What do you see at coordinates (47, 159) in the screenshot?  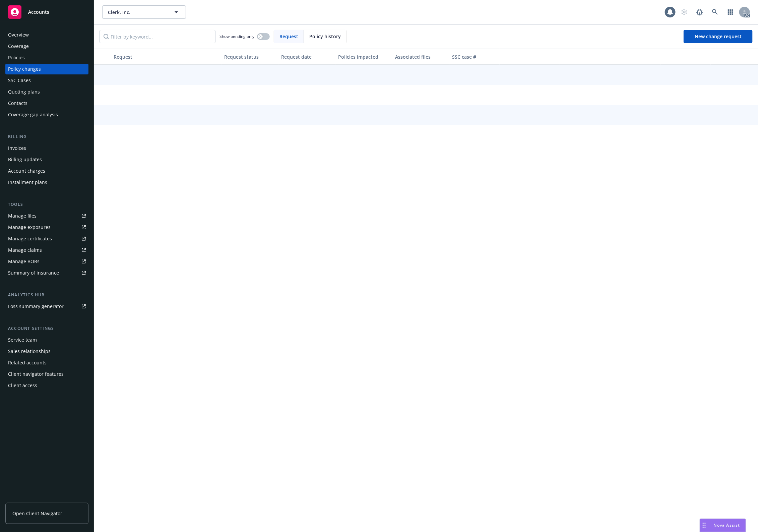 I see `a: Billing updates` at bounding box center [47, 159].